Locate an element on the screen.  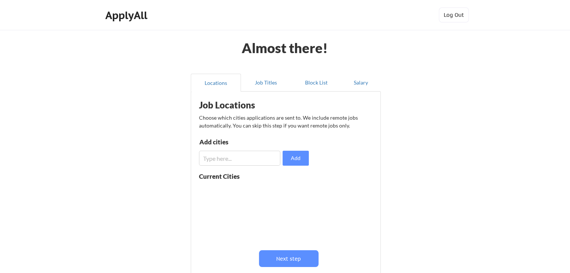
button: Job Titles is located at coordinates (266, 83).